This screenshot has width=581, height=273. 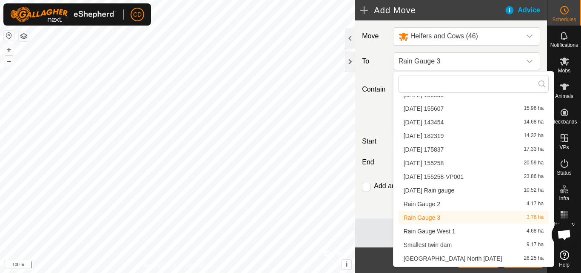 I want to click on label: Start, so click(x=374, y=141).